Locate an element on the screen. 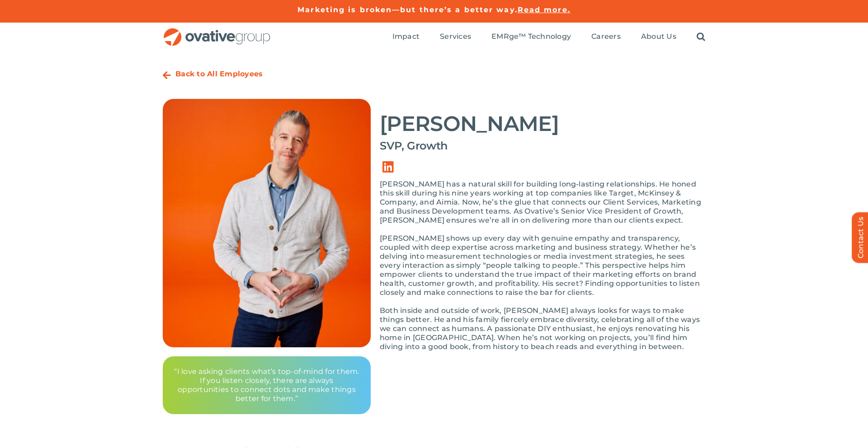 The width and height of the screenshot is (868, 448). a: EMRge™ Technology is located at coordinates (532, 37).